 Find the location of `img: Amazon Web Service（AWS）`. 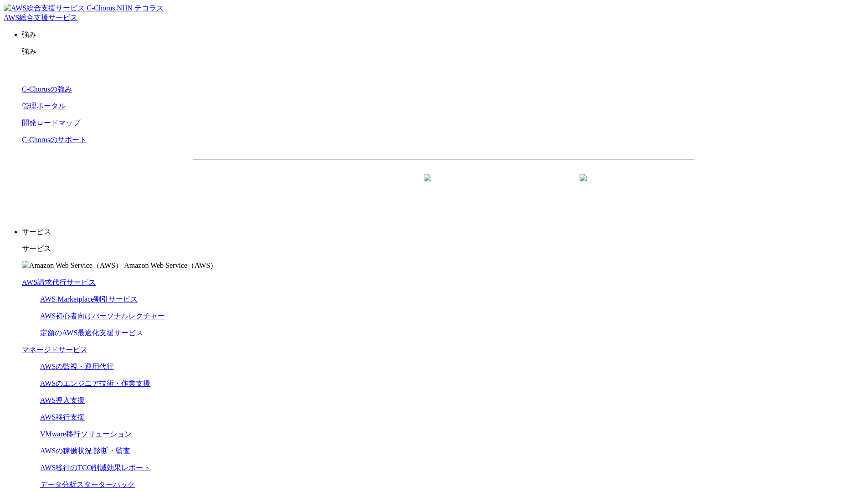

img: Amazon Web Service（AWS） is located at coordinates (72, 265).